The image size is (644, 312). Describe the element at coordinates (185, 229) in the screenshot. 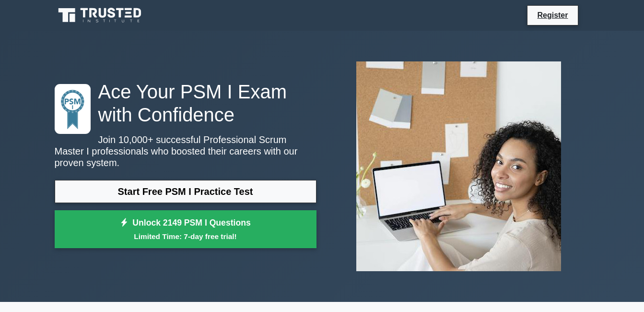

I see `a: Unlock 2149 PSM I QuestionsLimited Time: 7-day free trial!` at that location.